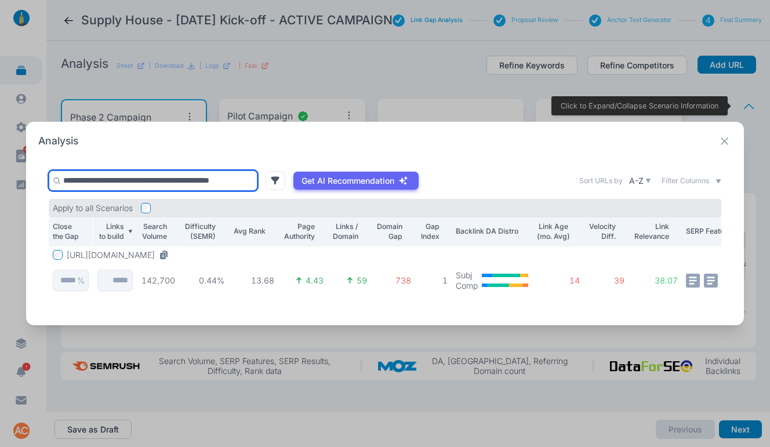 This screenshot has height=447, width=770. What do you see at coordinates (154, 231) in the screenshot?
I see `p: Search Volume` at bounding box center [154, 231].